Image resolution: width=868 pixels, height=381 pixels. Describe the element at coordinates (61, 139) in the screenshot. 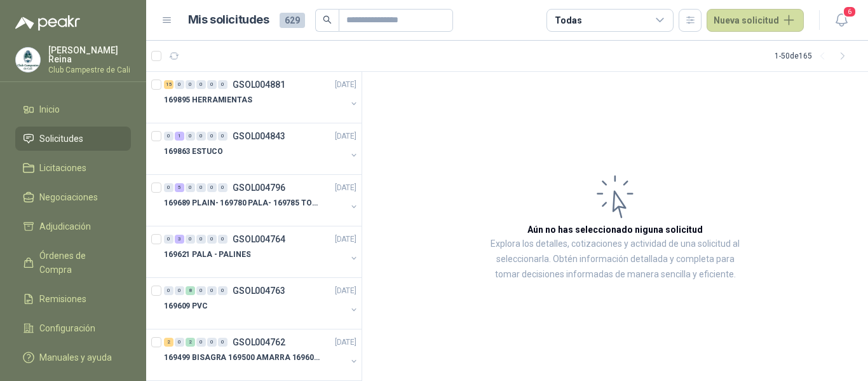

I see `span: Solicitudes` at that location.